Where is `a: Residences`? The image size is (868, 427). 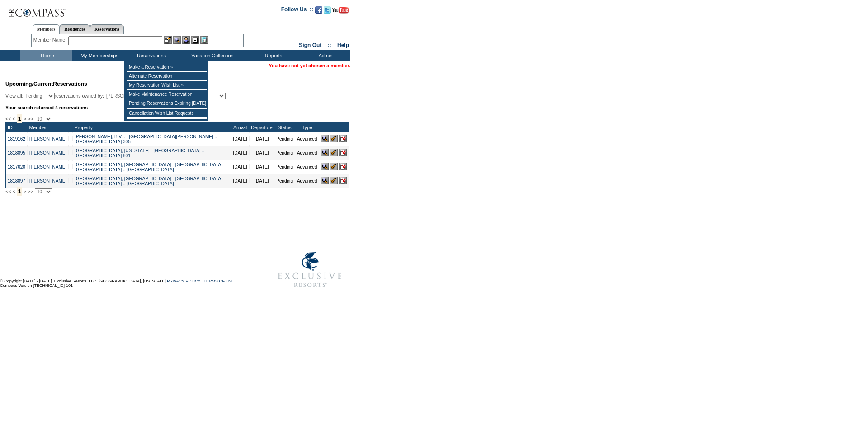
a: Residences is located at coordinates (74, 29).